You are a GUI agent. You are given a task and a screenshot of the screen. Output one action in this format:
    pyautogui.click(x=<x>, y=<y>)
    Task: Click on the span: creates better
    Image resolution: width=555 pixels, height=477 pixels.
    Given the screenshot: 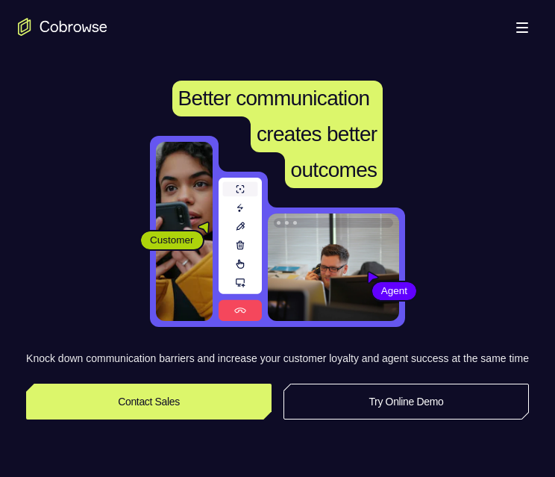 What is the action you would take?
    pyautogui.click(x=316, y=134)
    